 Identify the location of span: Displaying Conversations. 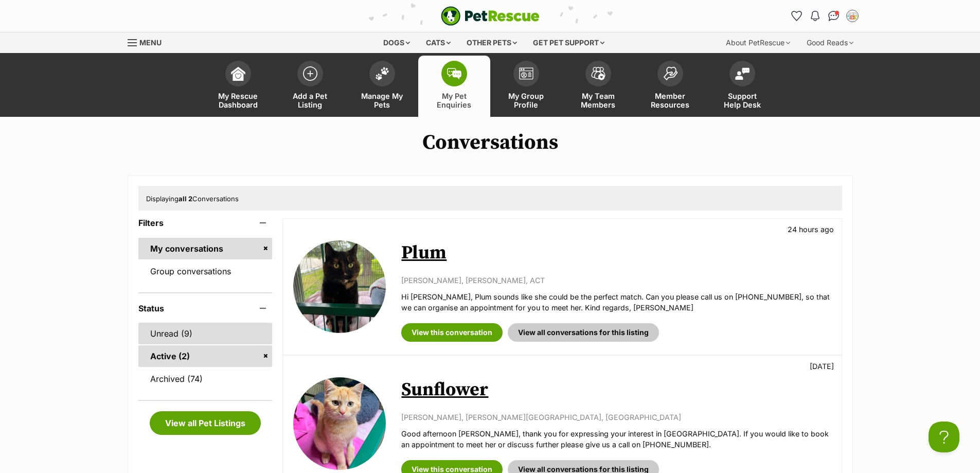
(192, 199).